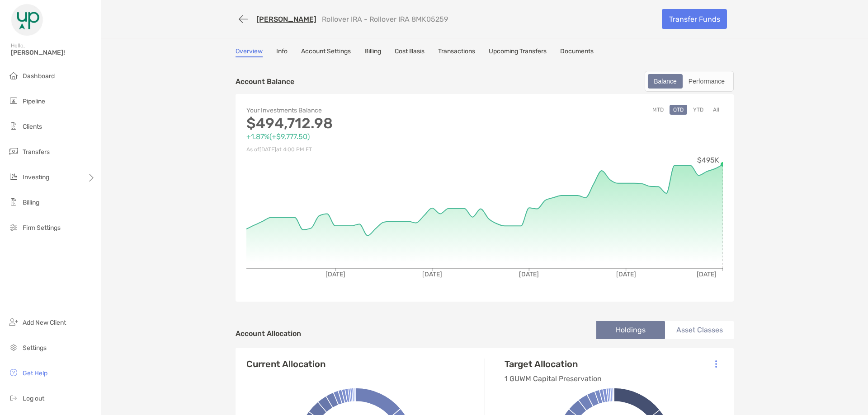 This screenshot has height=415, width=868. Describe the element at coordinates (695, 19) in the screenshot. I see `a: Transfer Funds` at that location.